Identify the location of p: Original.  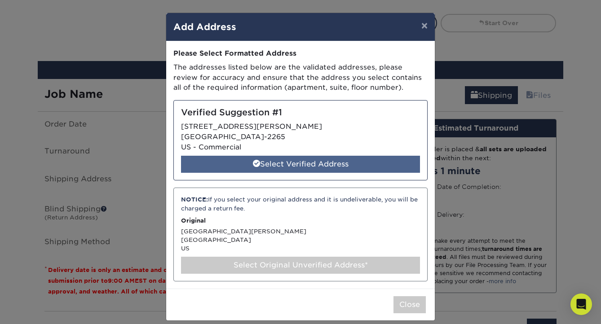
(301, 221).